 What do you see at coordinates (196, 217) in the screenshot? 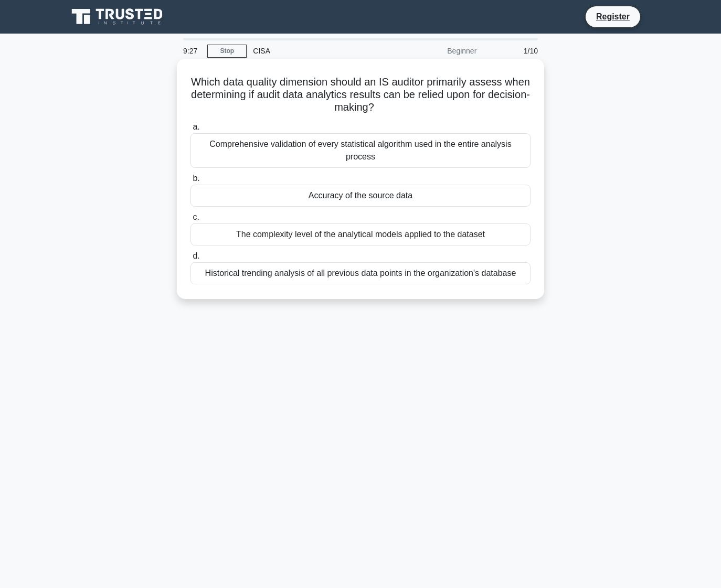
I see `span: c.` at bounding box center [196, 217].